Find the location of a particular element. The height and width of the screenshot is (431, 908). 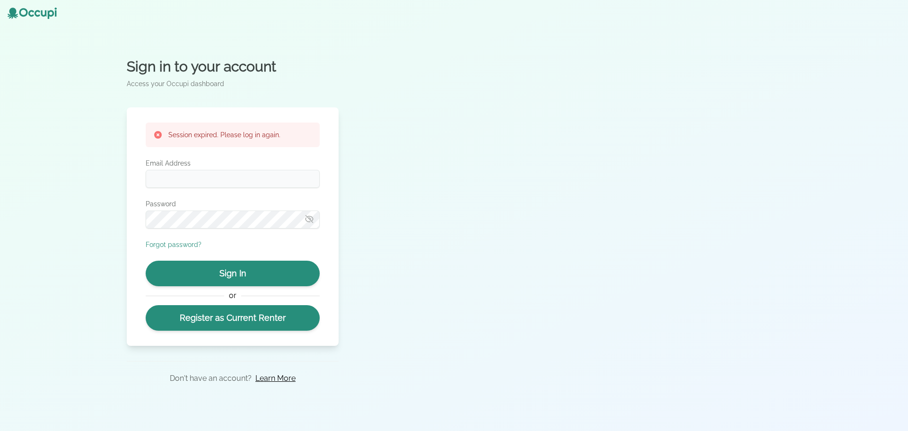

span: or is located at coordinates (232, 296).